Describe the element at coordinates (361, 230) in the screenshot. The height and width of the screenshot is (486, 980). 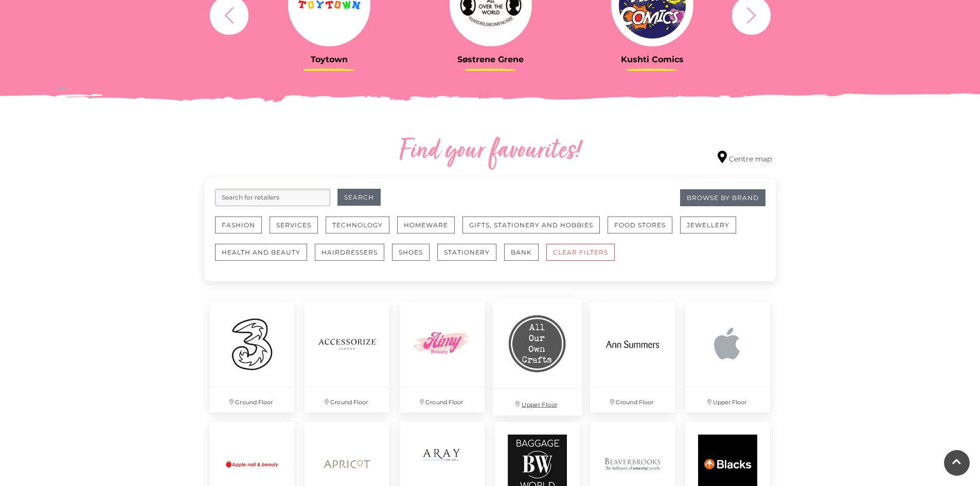
I see `a: Technology` at that location.